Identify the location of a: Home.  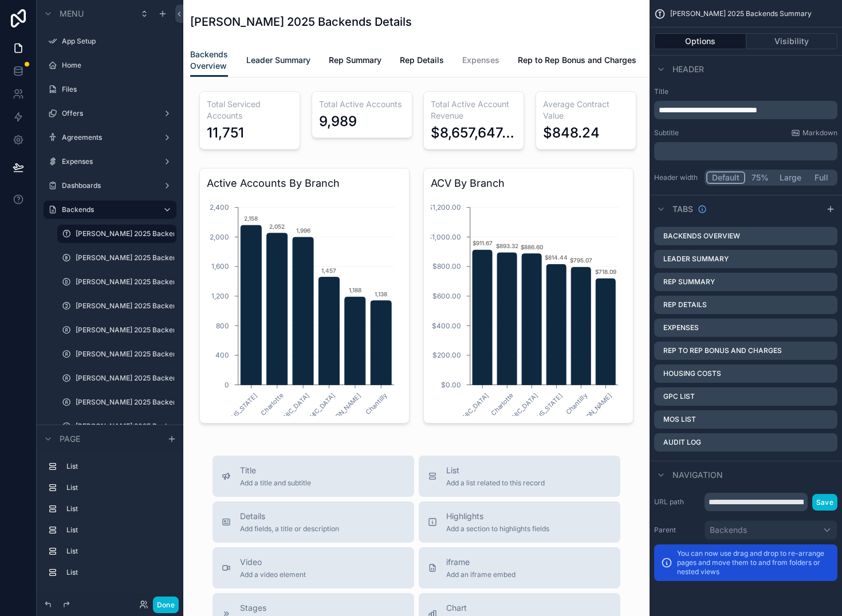
(118, 66).